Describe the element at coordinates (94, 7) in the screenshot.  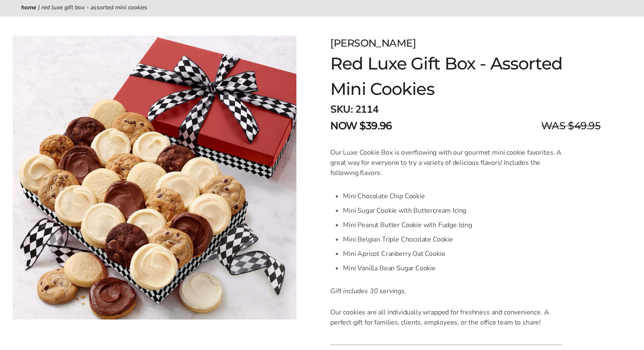
I see `span: Red Luxe Gift Box - Assorted Mini Cookies` at that location.